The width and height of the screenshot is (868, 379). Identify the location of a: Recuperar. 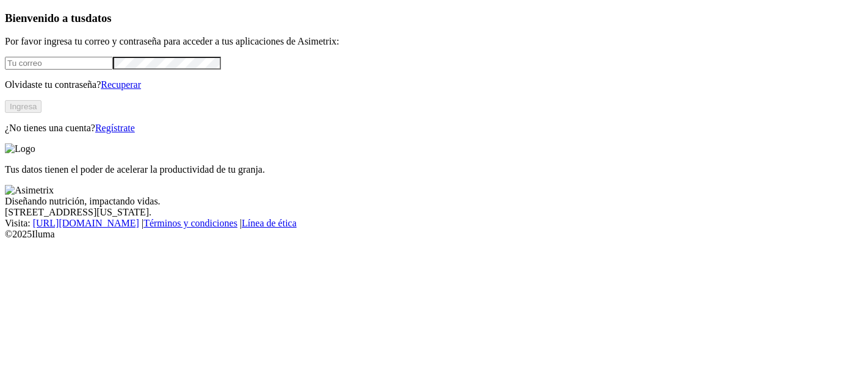
(121, 84).